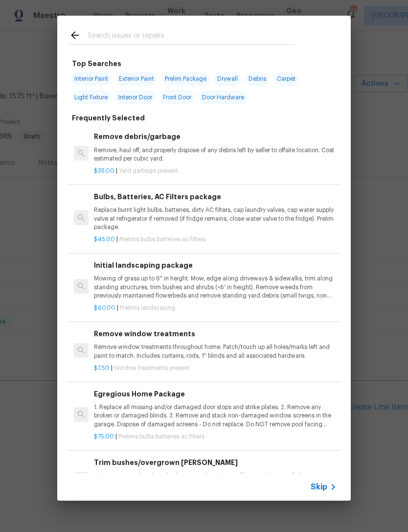 The width and height of the screenshot is (408, 532). I want to click on span: Prelim Package, so click(185, 79).